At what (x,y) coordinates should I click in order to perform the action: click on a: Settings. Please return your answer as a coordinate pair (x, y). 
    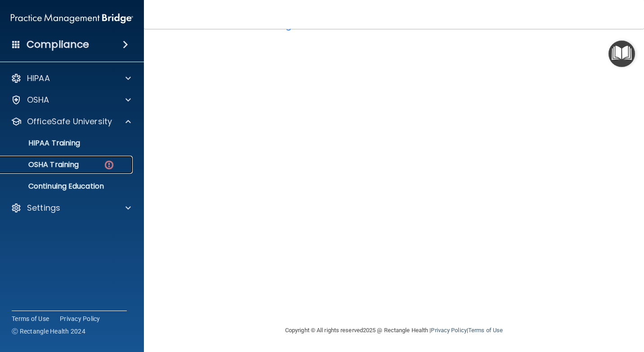
    Looking at the image, I should click on (71, 208).